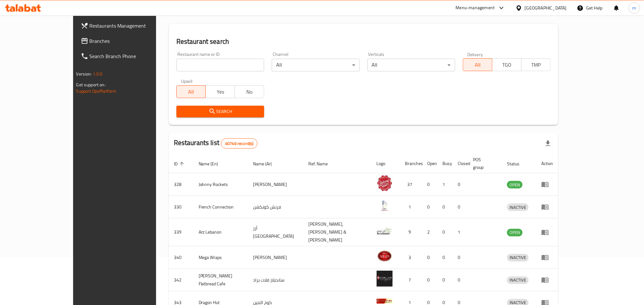 The height and width of the screenshot is (305, 644). What do you see at coordinates (475, 8) in the screenshot?
I see `div: Menu-management` at bounding box center [475, 8].